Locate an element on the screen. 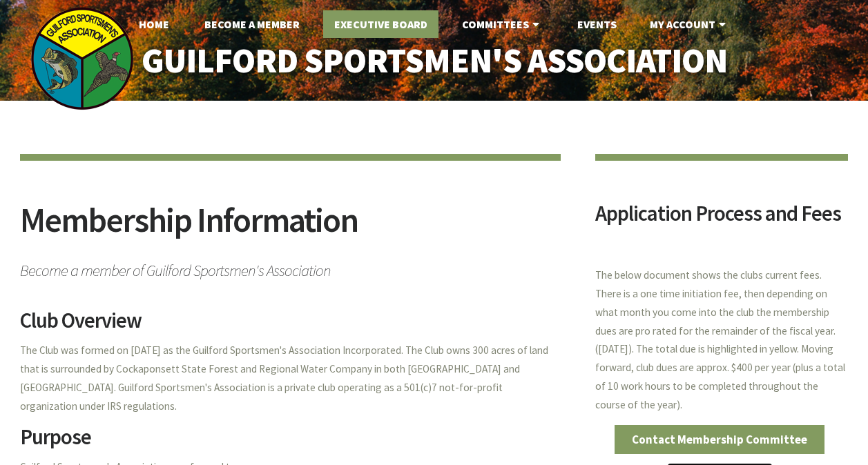 This screenshot has width=868, height=465. a: Executive Board is located at coordinates (380, 24).